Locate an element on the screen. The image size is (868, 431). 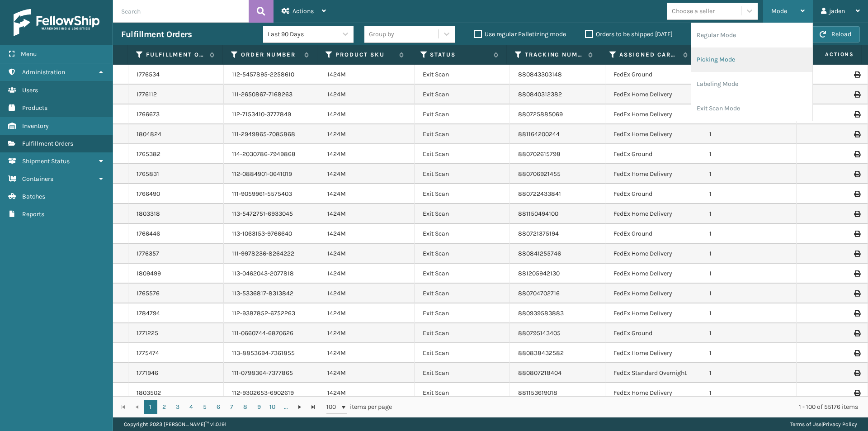
div: Last 90 Days is located at coordinates (303, 34).